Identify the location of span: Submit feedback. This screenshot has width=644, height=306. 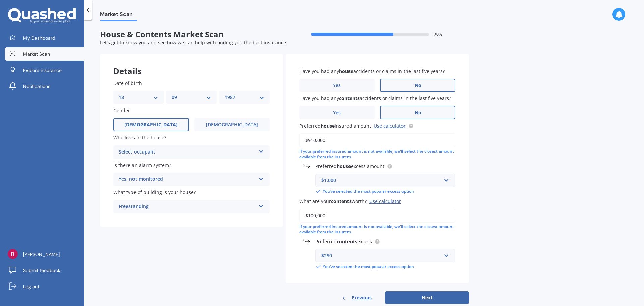
(41, 270).